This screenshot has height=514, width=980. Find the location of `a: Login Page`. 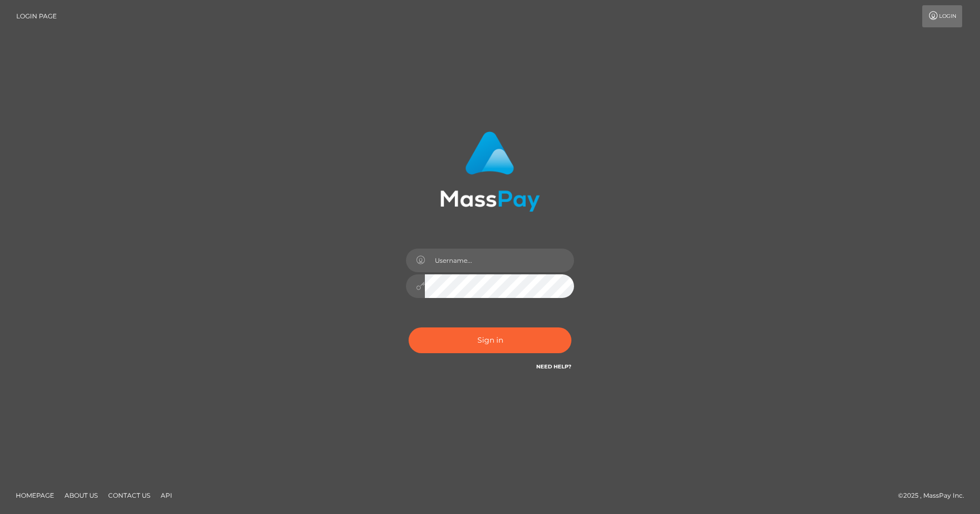

a: Login Page is located at coordinates (36, 16).